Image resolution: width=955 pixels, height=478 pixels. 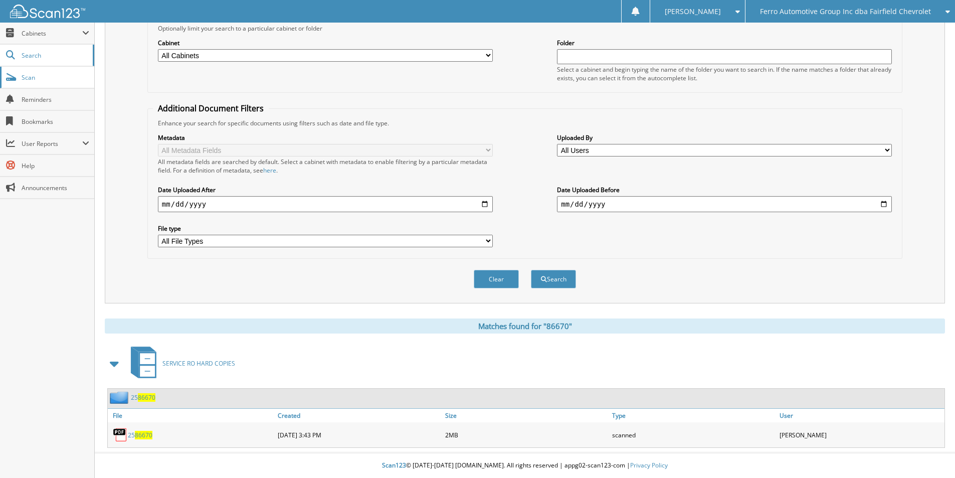 I want to click on span: Help, so click(x=55, y=165).